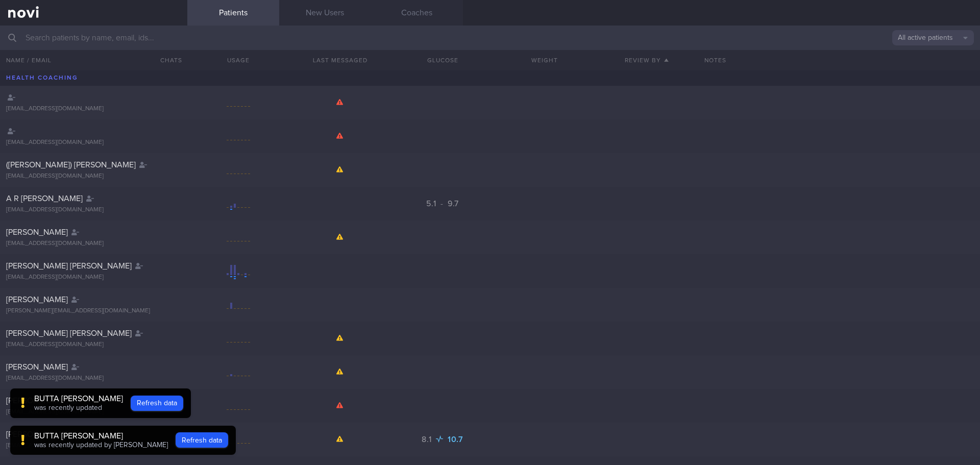 The width and height of the screenshot is (980, 465). Describe the element at coordinates (839, 60) in the screenshot. I see `div: Notes` at that location.